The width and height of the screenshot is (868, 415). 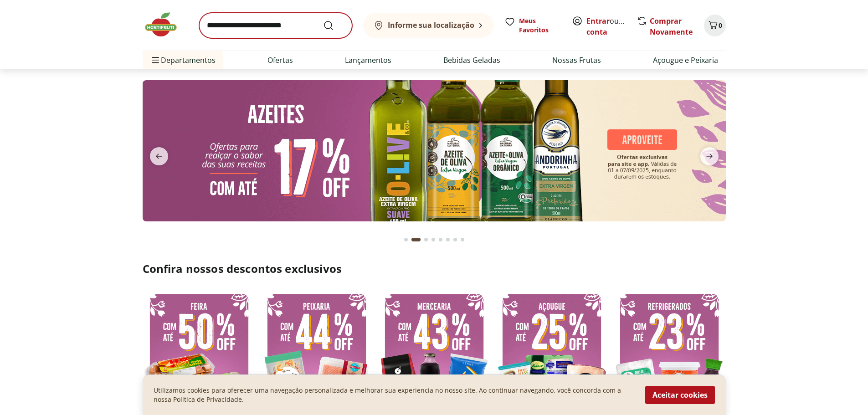 What do you see at coordinates (714, 26) in the screenshot?
I see `button: Carrinho` at bounding box center [714, 26].